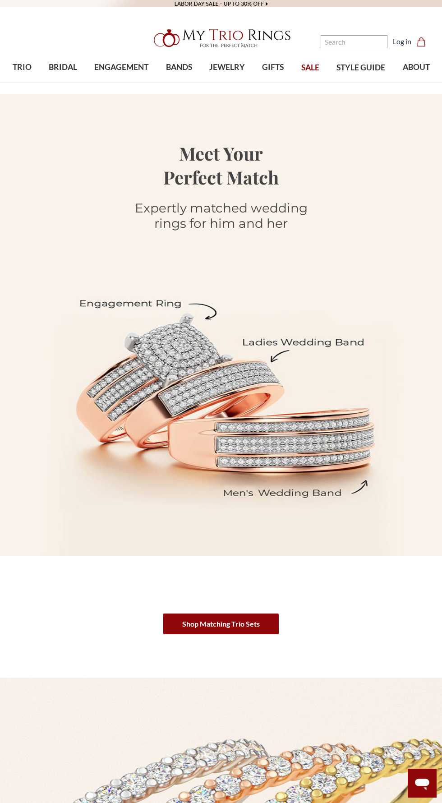 This screenshot has width=442, height=803. Describe the element at coordinates (221, 38) in the screenshot. I see `a: My Trio Rings` at that location.